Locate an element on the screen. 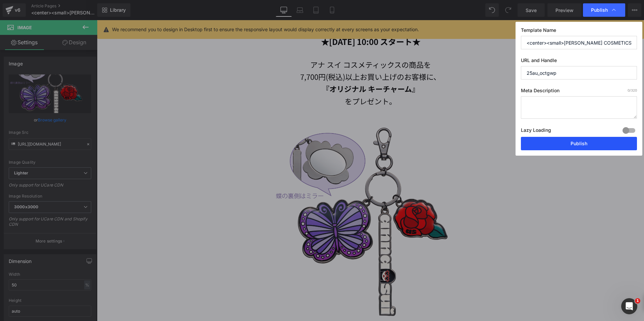 The height and width of the screenshot is (321, 644). span: 0 is located at coordinates (628, 90).